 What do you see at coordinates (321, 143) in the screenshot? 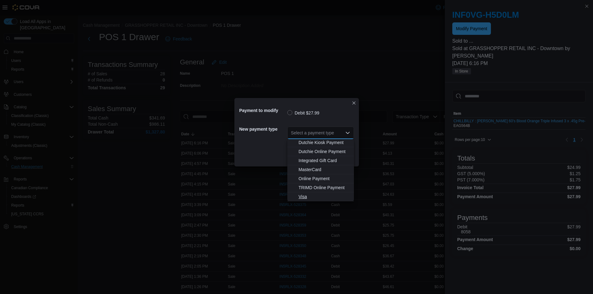
I see `button: Dutchie Kiosk Payment` at bounding box center [321, 143].